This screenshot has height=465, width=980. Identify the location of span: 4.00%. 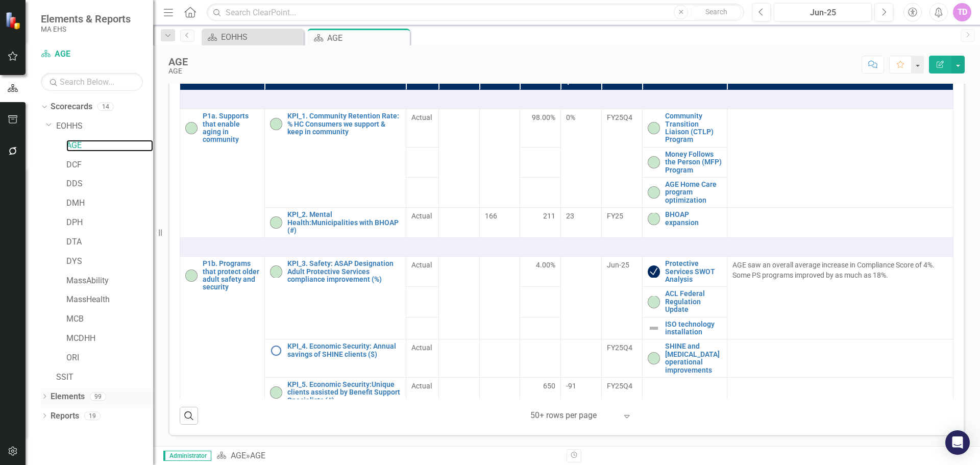
(545, 265).